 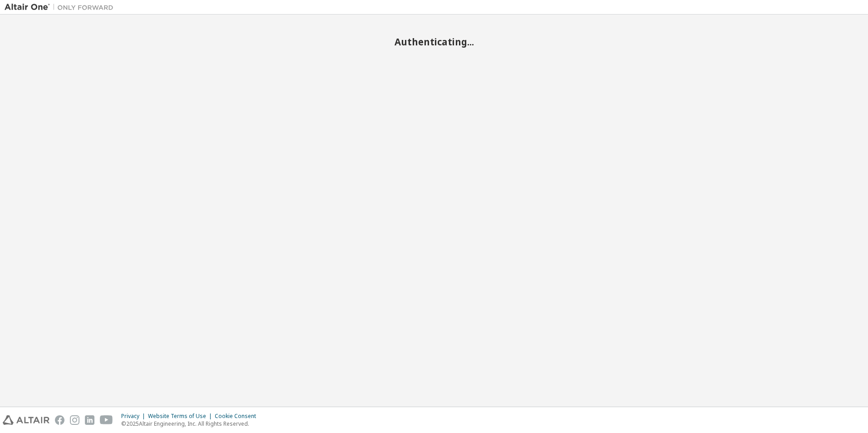 I want to click on img: youtube.svg, so click(x=106, y=420).